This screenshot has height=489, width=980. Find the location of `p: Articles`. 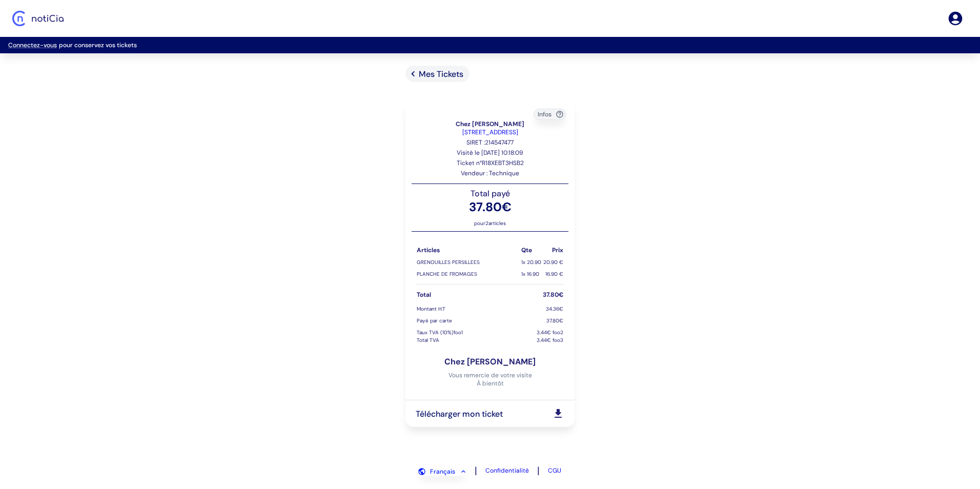

p: Articles is located at coordinates (468, 251).